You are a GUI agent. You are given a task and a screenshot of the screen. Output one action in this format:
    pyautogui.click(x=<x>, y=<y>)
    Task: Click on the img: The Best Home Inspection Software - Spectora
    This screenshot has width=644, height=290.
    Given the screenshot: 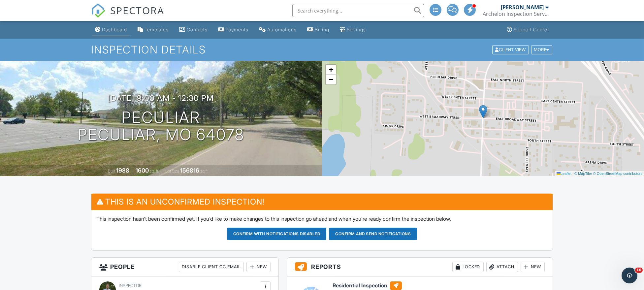 What is the action you would take?
    pyautogui.click(x=99, y=11)
    